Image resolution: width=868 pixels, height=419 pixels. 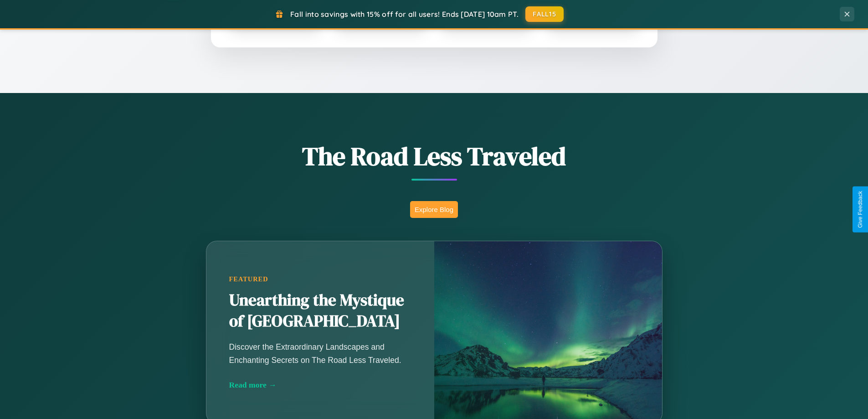 I want to click on div: Give Feedback, so click(x=860, y=209).